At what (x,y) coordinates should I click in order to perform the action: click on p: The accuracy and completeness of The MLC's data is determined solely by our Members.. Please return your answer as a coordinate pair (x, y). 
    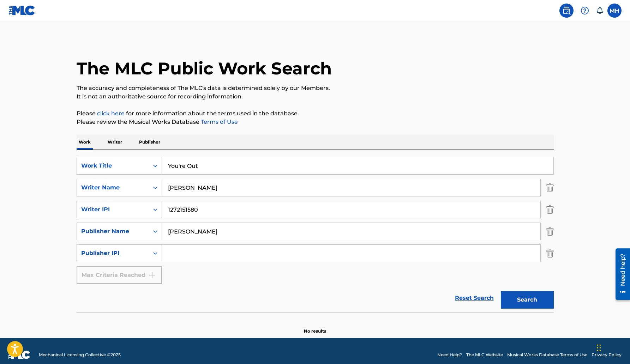
    Looking at the image, I should click on (315, 88).